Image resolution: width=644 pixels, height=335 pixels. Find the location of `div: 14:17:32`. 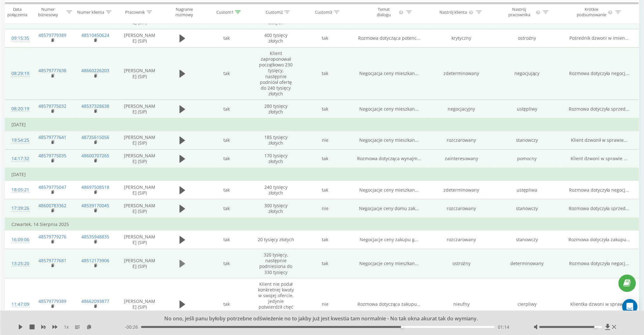

div: 14:17:32 is located at coordinates (18, 159).